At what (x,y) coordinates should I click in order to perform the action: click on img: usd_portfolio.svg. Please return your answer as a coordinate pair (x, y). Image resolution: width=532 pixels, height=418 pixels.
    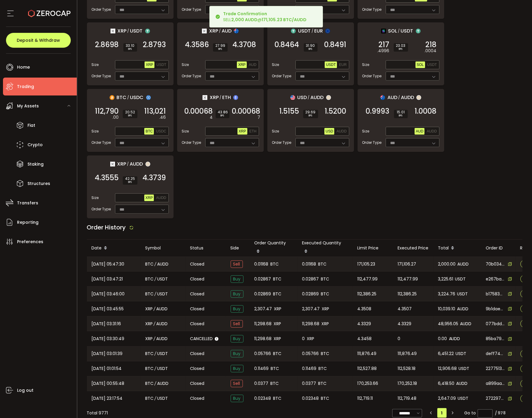
    Looking at the image, I should click on (293, 98).